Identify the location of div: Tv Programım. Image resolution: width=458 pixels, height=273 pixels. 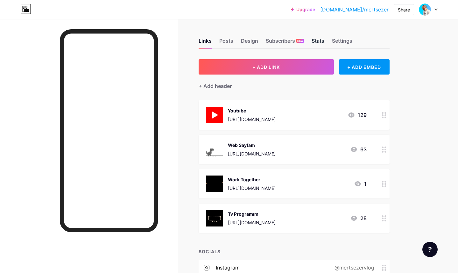
(252, 214).